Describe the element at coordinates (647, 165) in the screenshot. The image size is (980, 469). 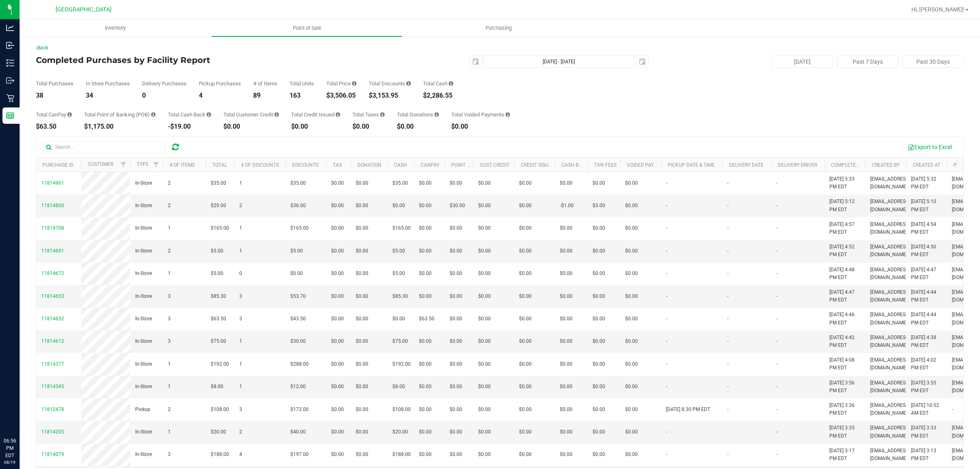
I see `a: Voided Payment` at that location.